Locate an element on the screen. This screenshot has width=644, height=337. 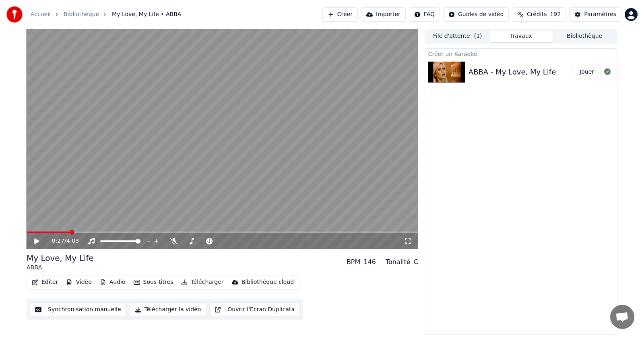
button: Guides de vidéo is located at coordinates (476, 15).